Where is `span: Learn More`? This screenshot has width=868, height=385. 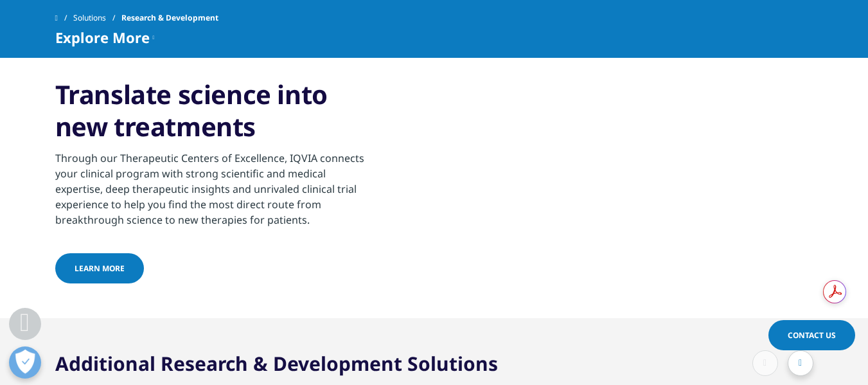
span: Learn More is located at coordinates (99, 268).